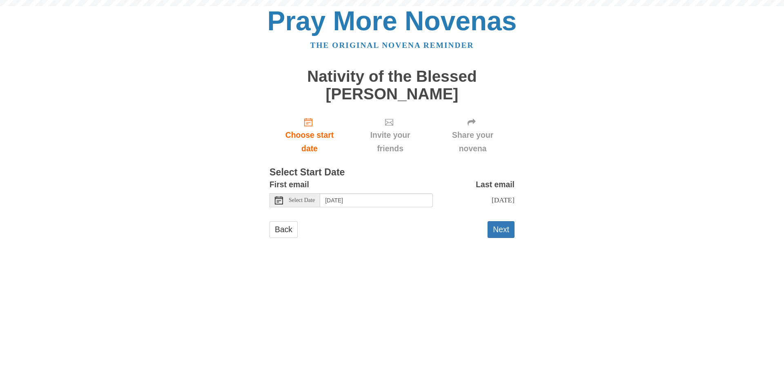  I want to click on span: Invite your friends, so click(390, 142).